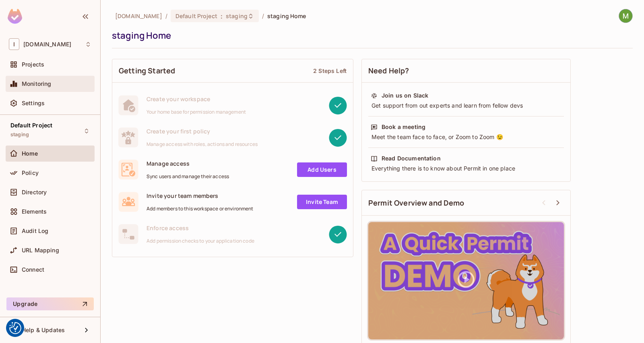 This screenshot has width=644, height=343. What do you see at coordinates (202, 144) in the screenshot?
I see `span: Manage access with roles, actions and resources` at bounding box center [202, 144].